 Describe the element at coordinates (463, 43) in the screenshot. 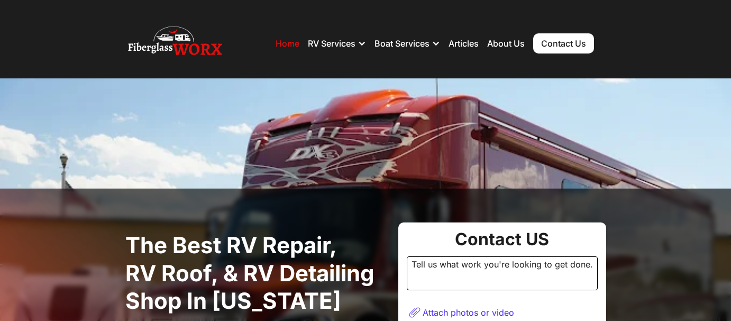

I see `a: Articles` at that location.